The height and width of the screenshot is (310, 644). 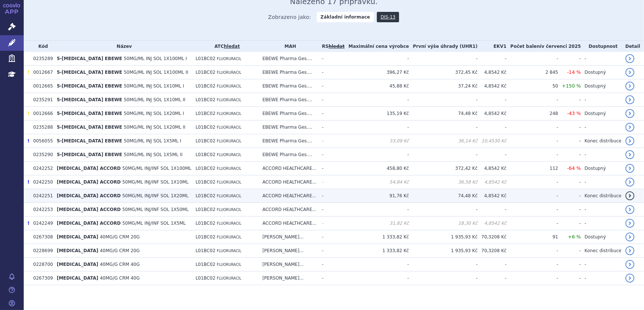 What do you see at coordinates (155, 127) in the screenshot?
I see `span: 50MG/ML INJ SOL 1X20ML II` at bounding box center [155, 127].